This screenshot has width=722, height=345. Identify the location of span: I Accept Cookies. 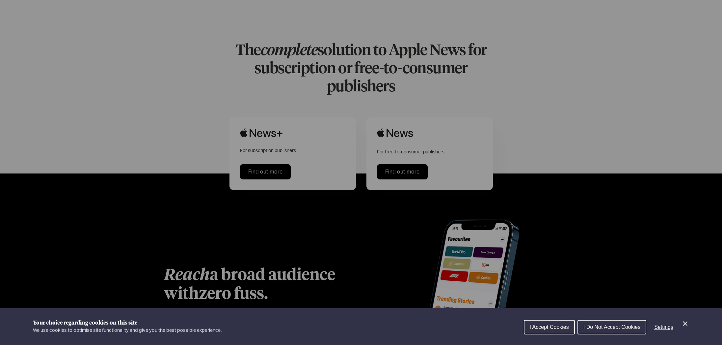
(549, 326).